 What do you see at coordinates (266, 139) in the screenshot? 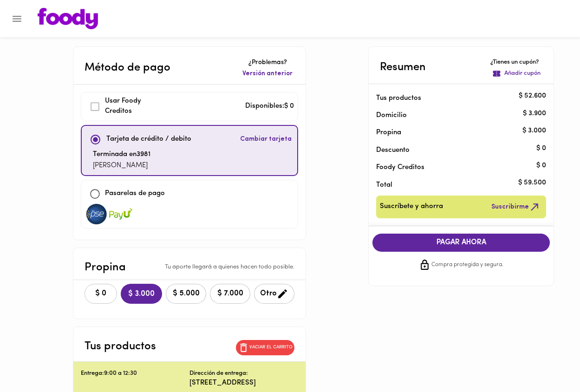
I see `button: Cambiar tarjeta` at bounding box center [266, 139].